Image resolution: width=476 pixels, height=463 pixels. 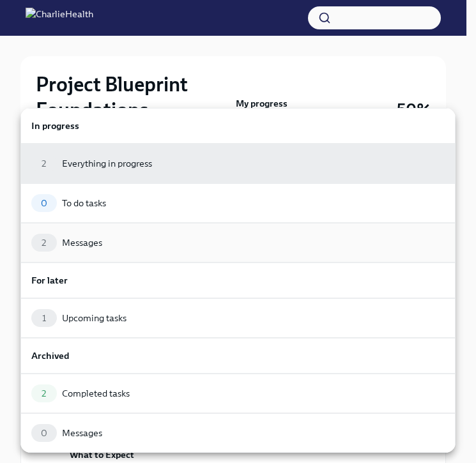 What do you see at coordinates (238, 393) in the screenshot?
I see `a: 2Completed tasks` at bounding box center [238, 393].